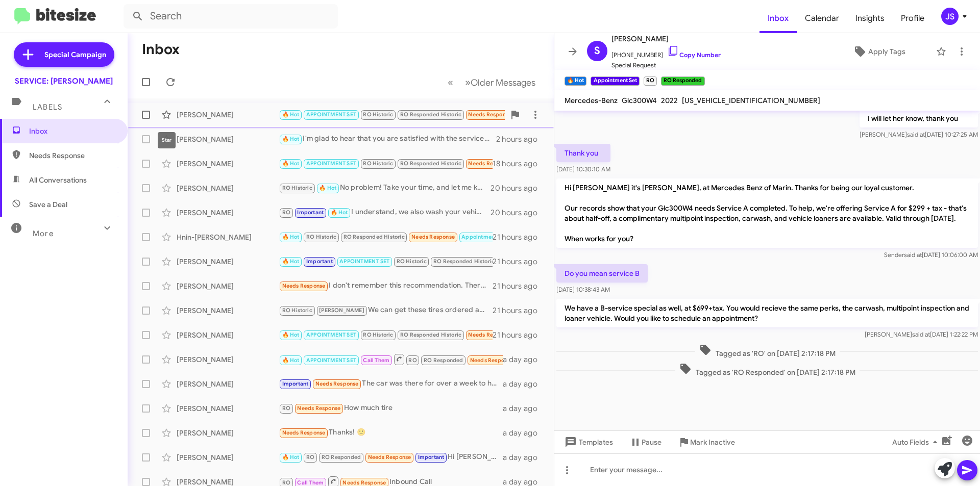 The image size is (980, 486). I want to click on button: Templates, so click(588, 443).